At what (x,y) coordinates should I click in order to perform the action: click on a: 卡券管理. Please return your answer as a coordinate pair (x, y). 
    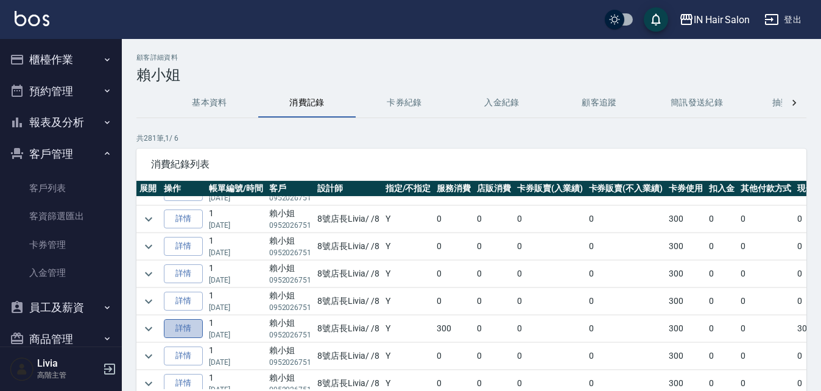
    Looking at the image, I should click on (61, 245).